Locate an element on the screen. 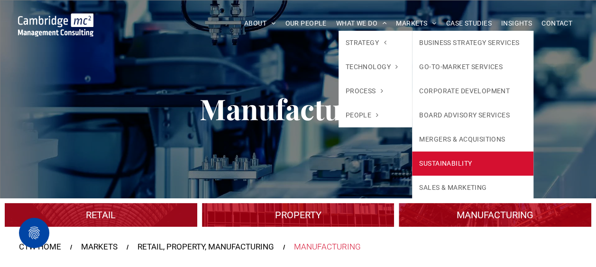  div: MARKETS is located at coordinates (99, 247).